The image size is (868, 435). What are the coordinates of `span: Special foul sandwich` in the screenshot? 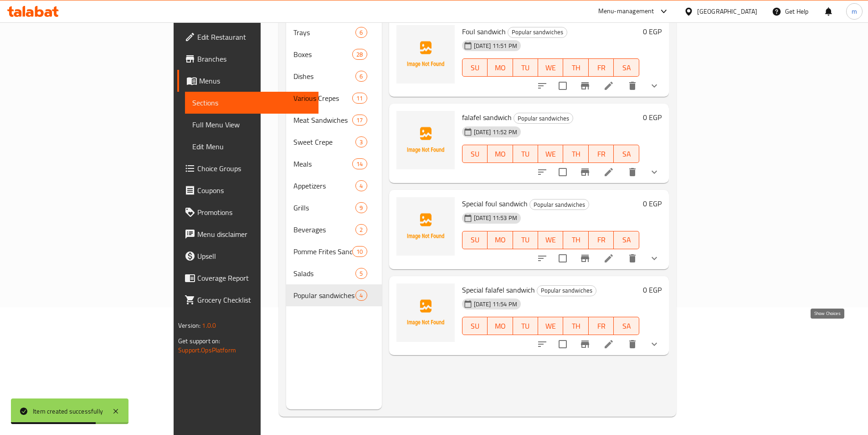 It's located at (495, 203).